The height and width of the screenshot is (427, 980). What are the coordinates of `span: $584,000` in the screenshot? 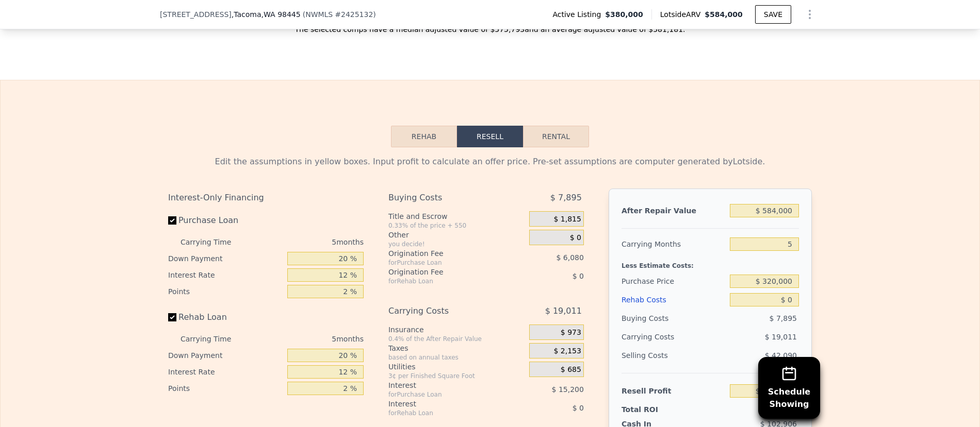 It's located at (723, 15).